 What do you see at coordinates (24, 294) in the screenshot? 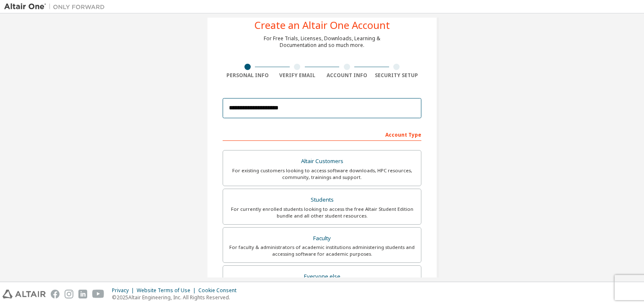
I see `img: altair_logo.svg` at bounding box center [24, 294].